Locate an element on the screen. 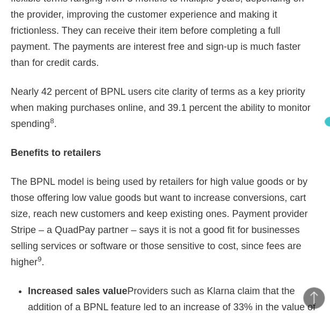 The height and width of the screenshot is (314, 330). p: Nearly 42 percent of BPNL users cite clarity of terms as a key priority when making purchases onl... is located at coordinates (165, 108).